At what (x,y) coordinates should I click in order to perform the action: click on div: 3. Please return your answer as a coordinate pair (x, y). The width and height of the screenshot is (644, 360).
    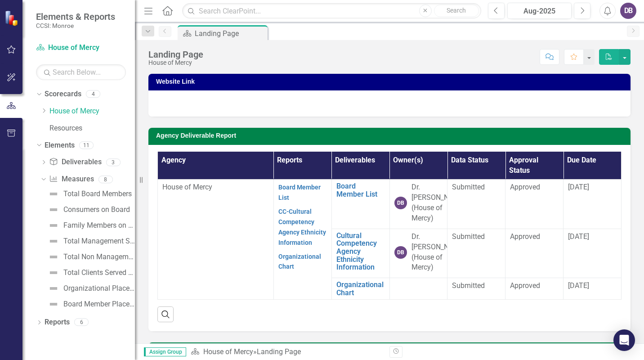
    Looking at the image, I should click on (113, 162).